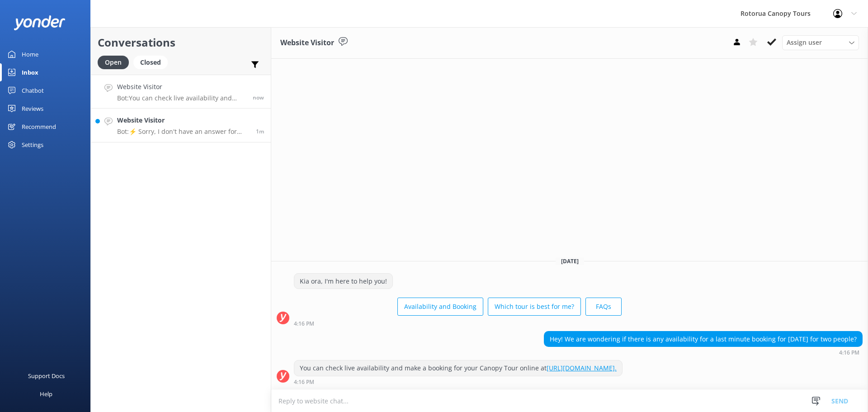 This screenshot has width=868, height=412. What do you see at coordinates (113, 62) in the screenshot?
I see `div: Open` at bounding box center [113, 62].